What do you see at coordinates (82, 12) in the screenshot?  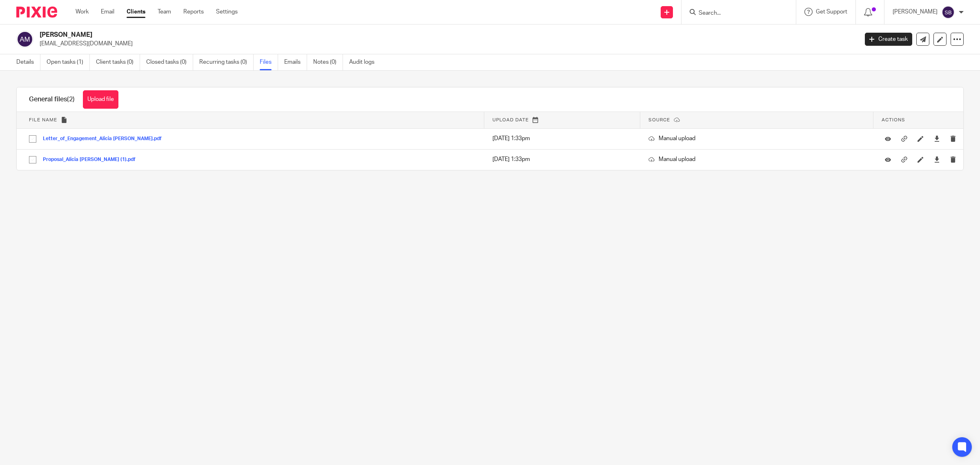 I see `a: Work` at bounding box center [82, 12].